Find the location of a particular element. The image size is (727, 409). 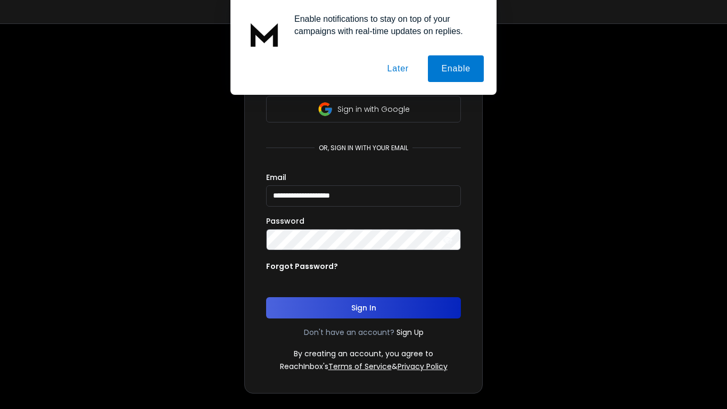

p: Forgot Password? is located at coordinates (302, 266).